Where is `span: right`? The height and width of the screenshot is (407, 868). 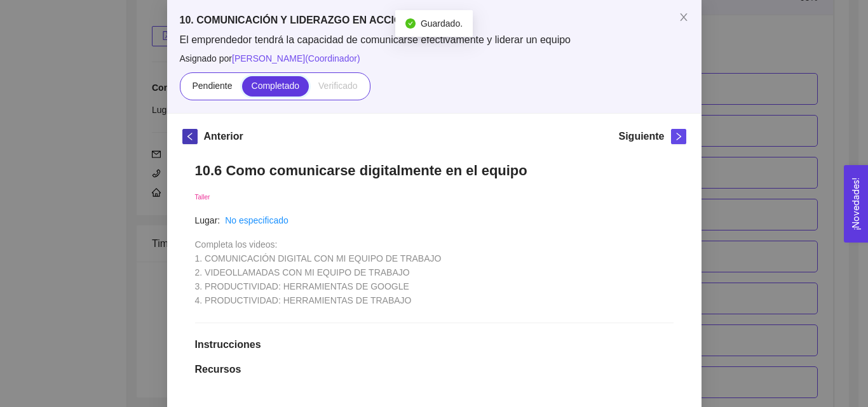 span: right is located at coordinates (679, 137).